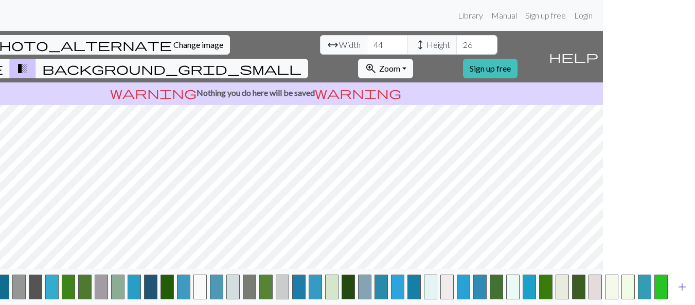  What do you see at coordinates (682, 287) in the screenshot?
I see `button: Add color` at bounding box center [682, 287].